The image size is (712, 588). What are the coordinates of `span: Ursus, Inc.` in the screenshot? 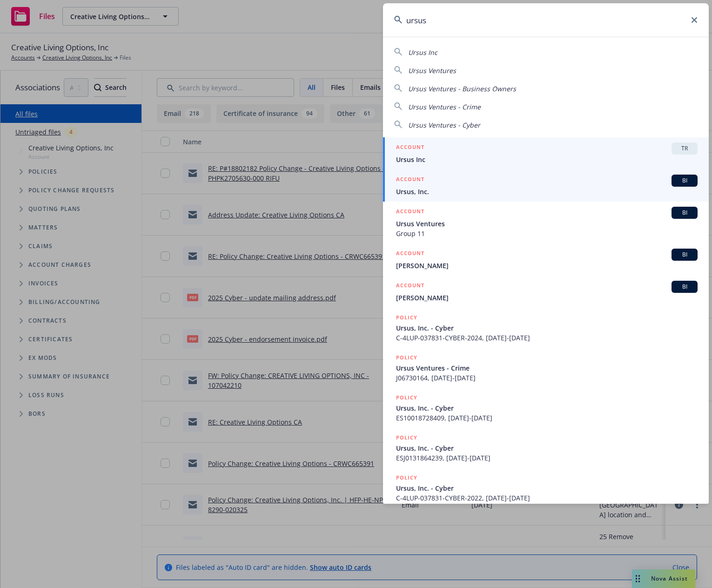 It's located at (546, 192).